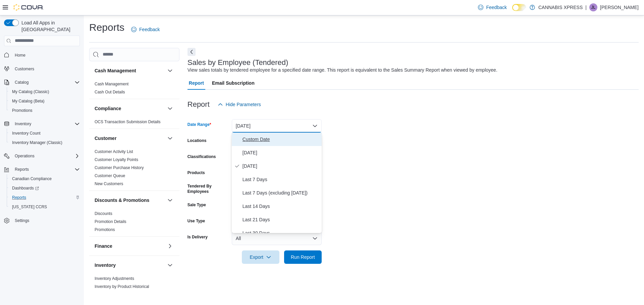 The height and width of the screenshot is (305, 644). What do you see at coordinates (342, 70) in the screenshot?
I see `div: View sales totals by tendered employee for a specified date range. This report is equivalent to t...` at bounding box center [342, 70].